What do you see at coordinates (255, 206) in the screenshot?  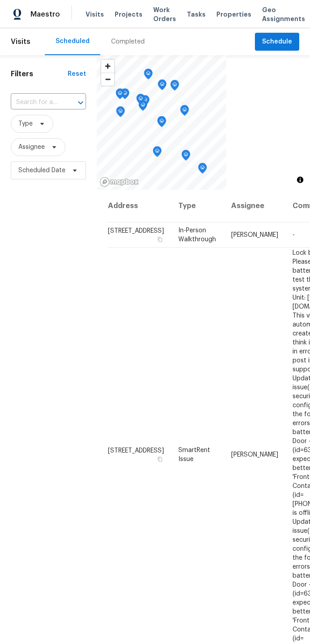 I see `th: Assignee` at bounding box center [255, 206].